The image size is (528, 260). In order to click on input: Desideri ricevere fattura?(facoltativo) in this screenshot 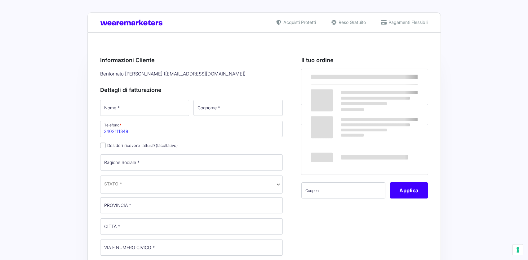, I will do `click(103, 145)`.